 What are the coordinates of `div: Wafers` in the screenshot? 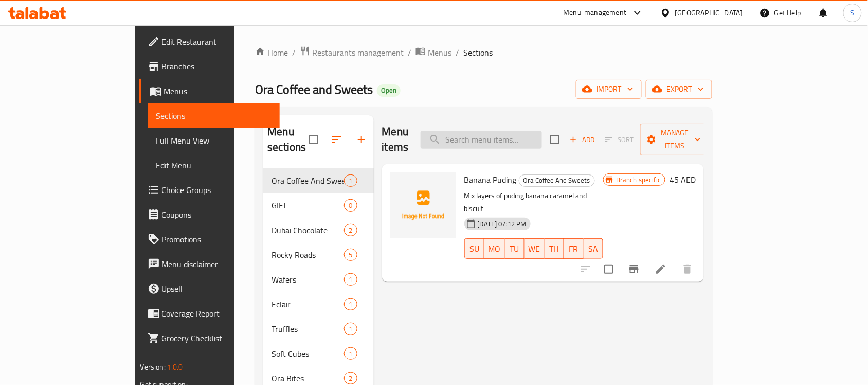 It's located at (308, 279).